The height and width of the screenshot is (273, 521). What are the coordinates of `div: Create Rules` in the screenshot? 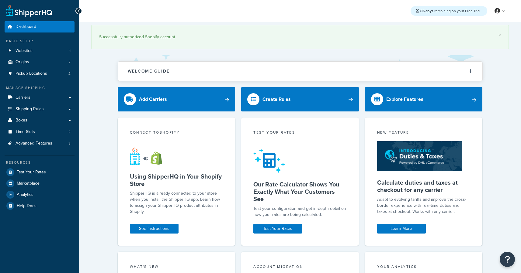 It's located at (277, 99).